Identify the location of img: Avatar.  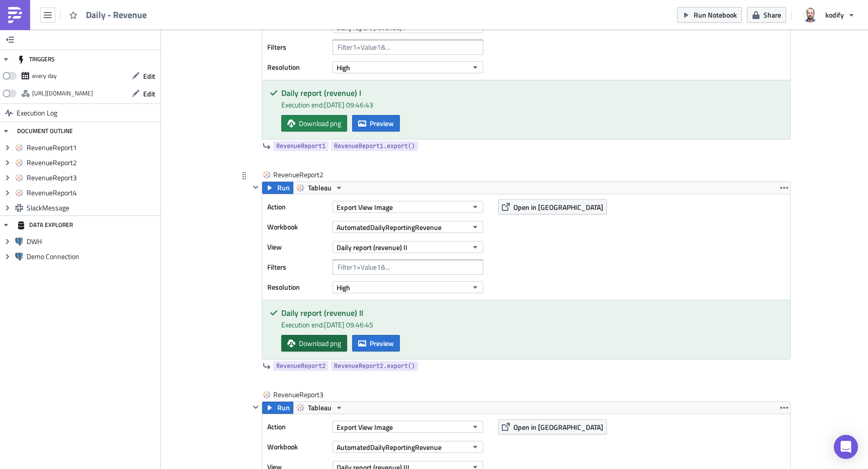
(811, 15).